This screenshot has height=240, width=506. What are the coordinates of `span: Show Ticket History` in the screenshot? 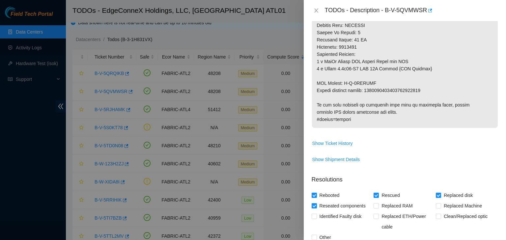 It's located at (332, 144).